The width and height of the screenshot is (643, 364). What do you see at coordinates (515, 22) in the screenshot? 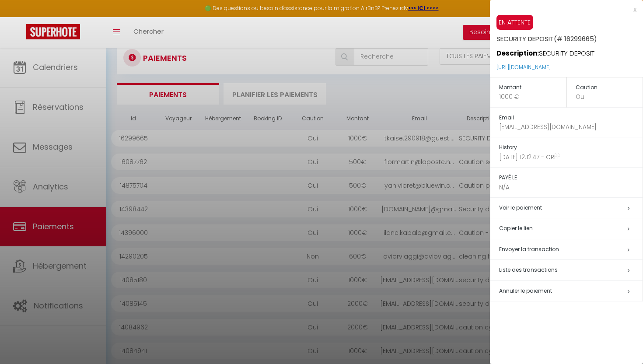
I see `span: EN ATTENTE` at bounding box center [515, 22].